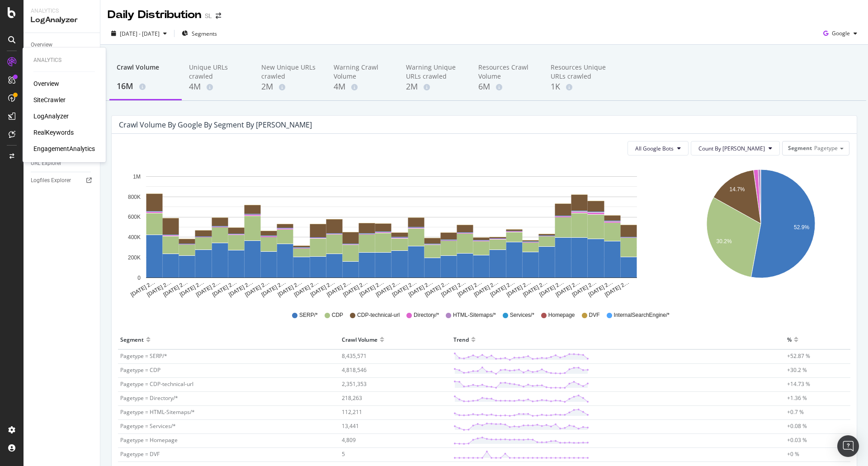  Describe the element at coordinates (793, 454) in the screenshot. I see `span: +0 %` at that location.